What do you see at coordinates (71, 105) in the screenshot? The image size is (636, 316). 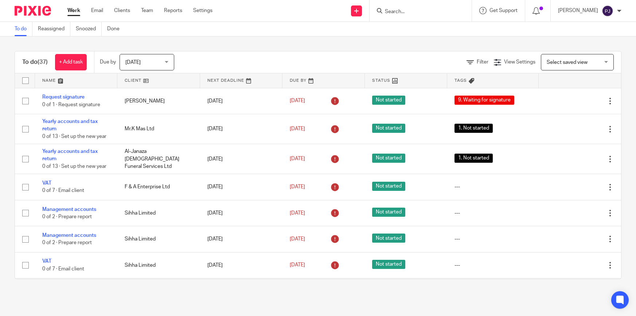 I see `span: 0 of 1 · Request signature` at bounding box center [71, 105].